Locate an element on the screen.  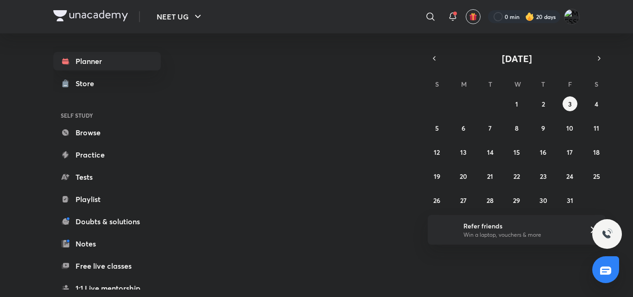
abbr: October 12, 2025 is located at coordinates (436, 152).